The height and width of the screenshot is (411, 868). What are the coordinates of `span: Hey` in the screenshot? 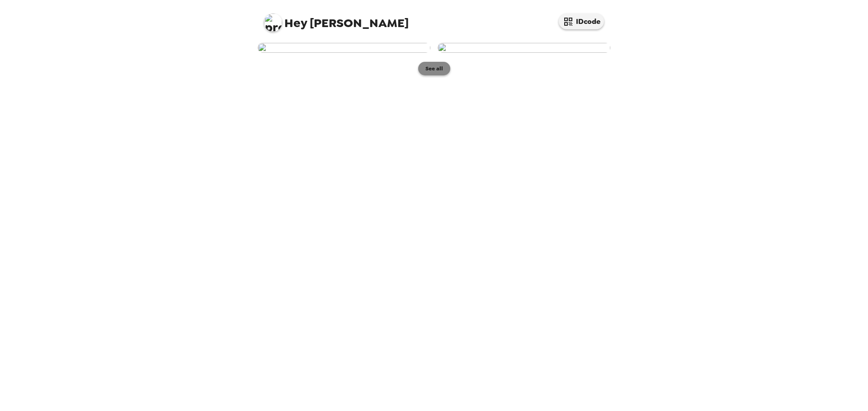 It's located at (296, 23).